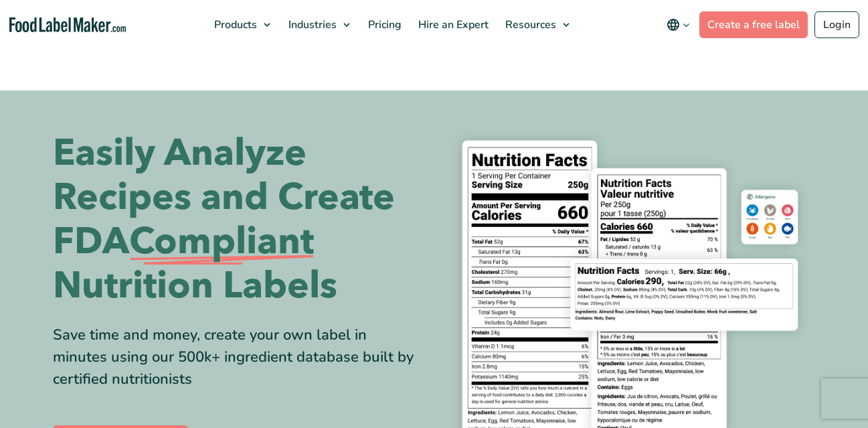  I want to click on a: Create a free label, so click(754, 24).